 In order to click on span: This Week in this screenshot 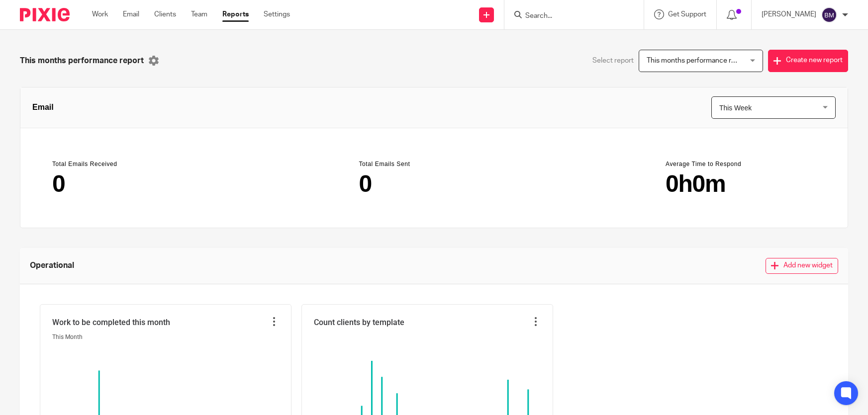, I will do `click(736, 107)`.